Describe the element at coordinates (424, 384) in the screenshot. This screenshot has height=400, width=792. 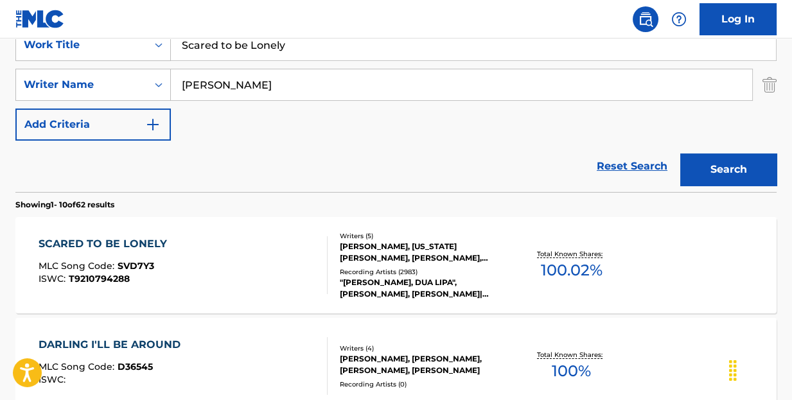
I see `div: Recording Artists ( 0 )` at that location.